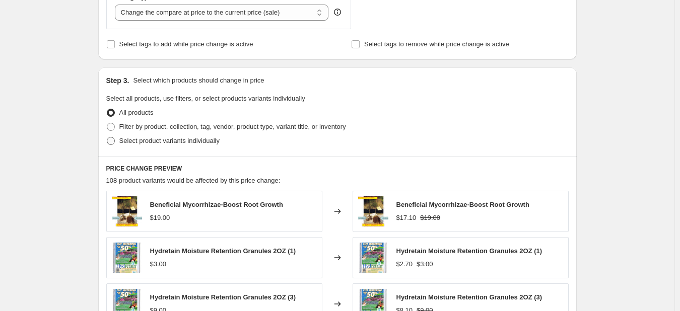  Describe the element at coordinates (198, 81) in the screenshot. I see `p: Select which products should change in price` at that location.